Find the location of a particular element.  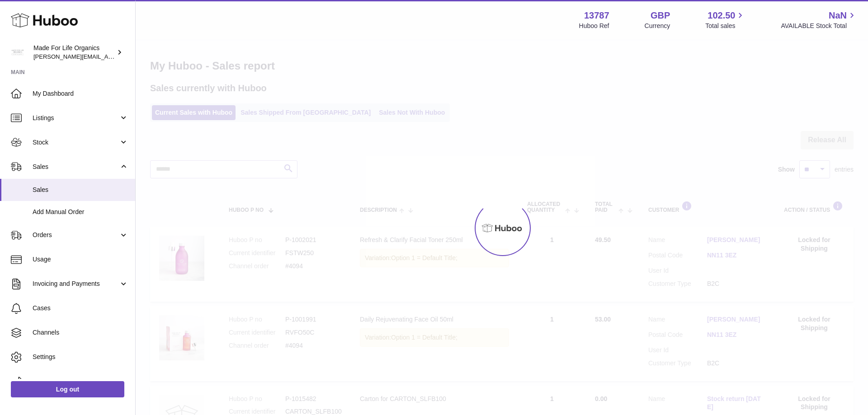

span: AVAILABLE Stock Total is located at coordinates (818, 26).